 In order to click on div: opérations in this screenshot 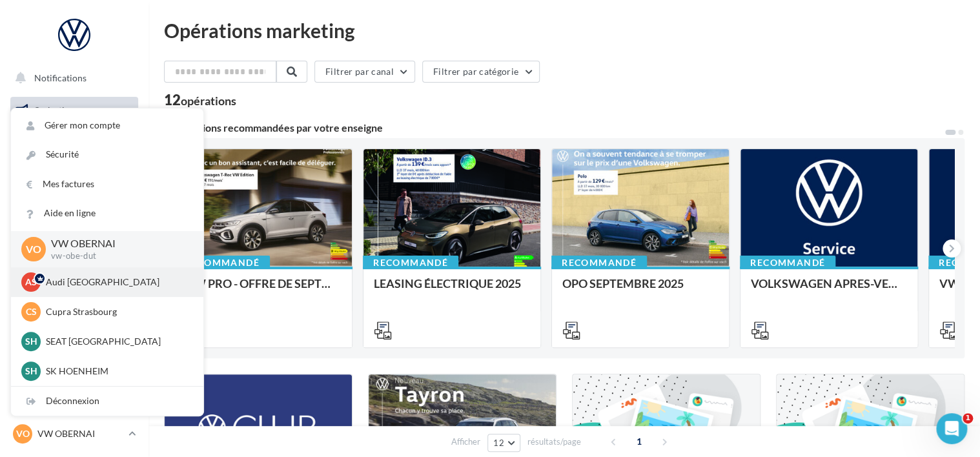, I will do `click(208, 100)`.